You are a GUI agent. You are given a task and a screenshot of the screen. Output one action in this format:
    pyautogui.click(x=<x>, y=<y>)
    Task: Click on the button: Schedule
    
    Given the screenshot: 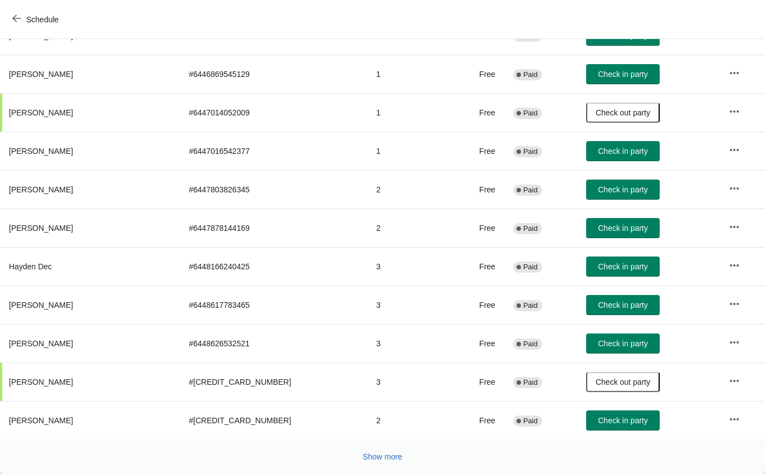 What is the action you would take?
    pyautogui.click(x=36, y=20)
    